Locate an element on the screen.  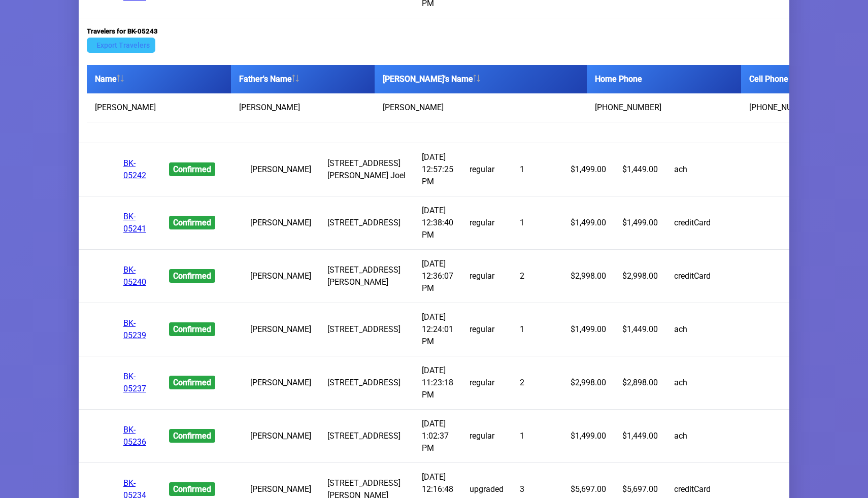
a: BK-05240 is located at coordinates (135, 275).